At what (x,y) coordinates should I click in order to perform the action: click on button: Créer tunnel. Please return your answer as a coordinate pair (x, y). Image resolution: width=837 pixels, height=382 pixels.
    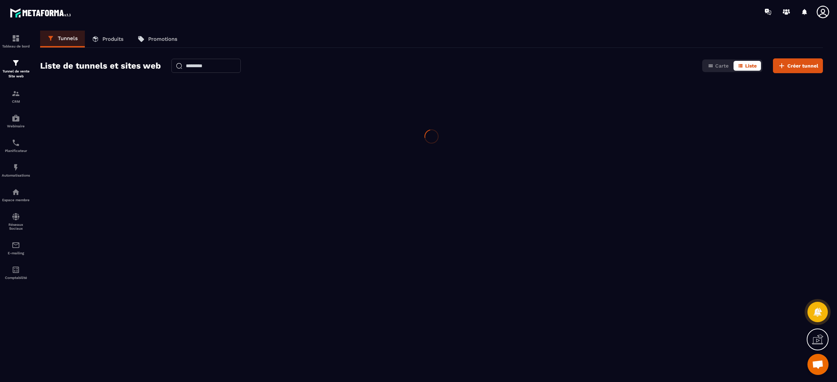
    Looking at the image, I should click on (798, 66).